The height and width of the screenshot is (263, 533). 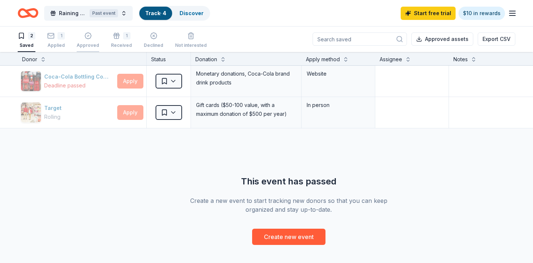 What do you see at coordinates (360, 39) in the screenshot?
I see `input: Search saved` at bounding box center [360, 39].